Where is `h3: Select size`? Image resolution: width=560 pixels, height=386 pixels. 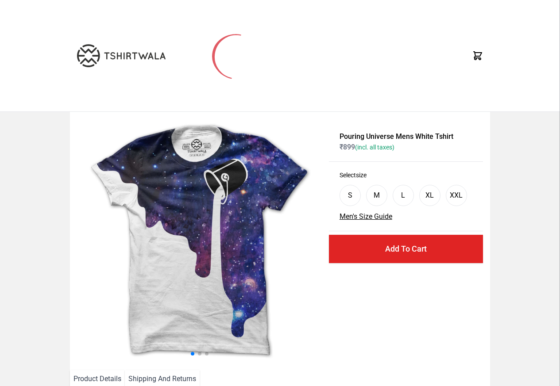
h3: Select size is located at coordinates (406, 175).